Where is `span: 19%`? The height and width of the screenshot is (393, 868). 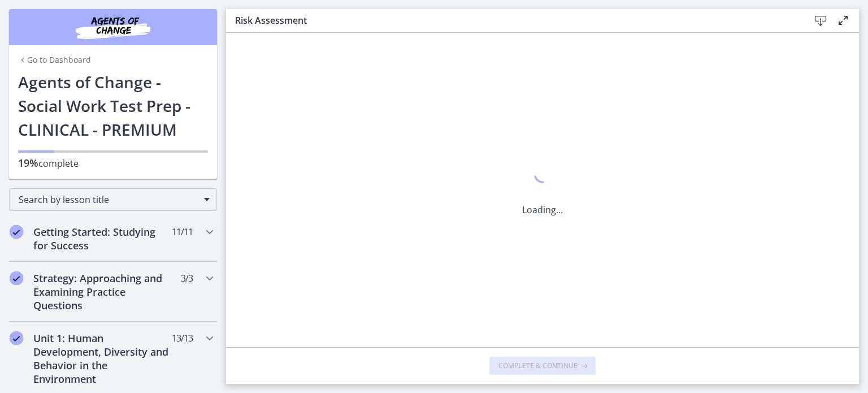 span: 19% is located at coordinates (28, 162).